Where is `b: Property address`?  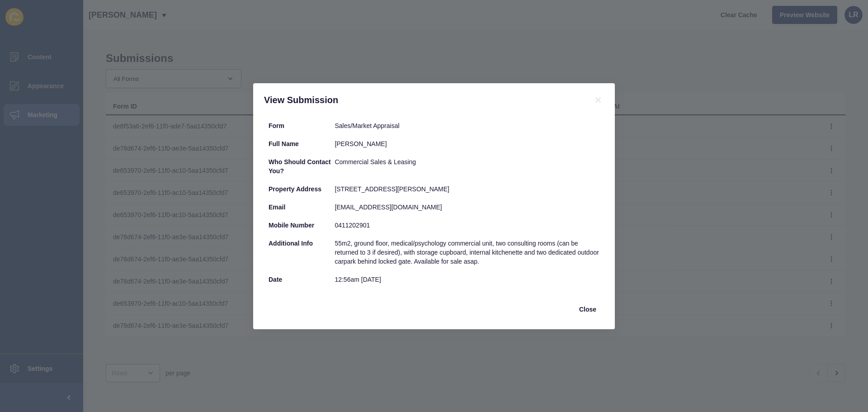
b: Property address is located at coordinates (295, 189).